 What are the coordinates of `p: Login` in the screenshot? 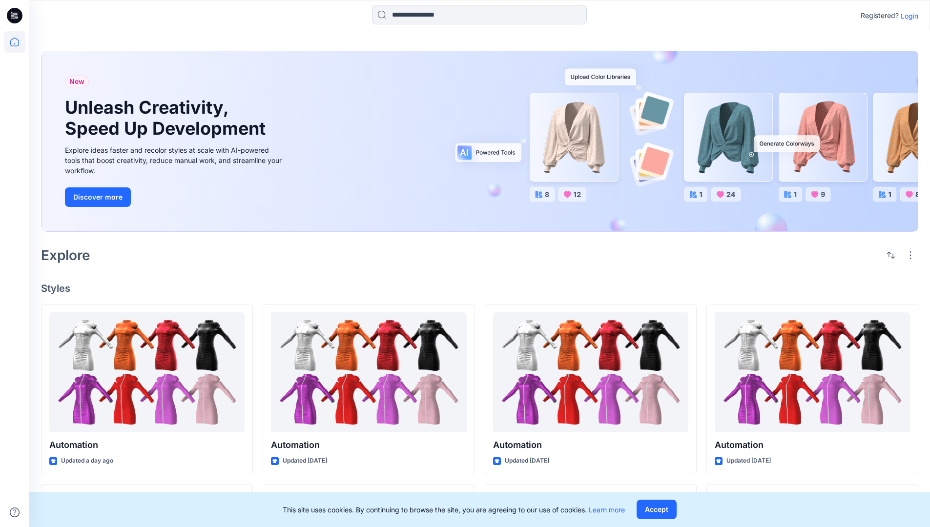 It's located at (909, 16).